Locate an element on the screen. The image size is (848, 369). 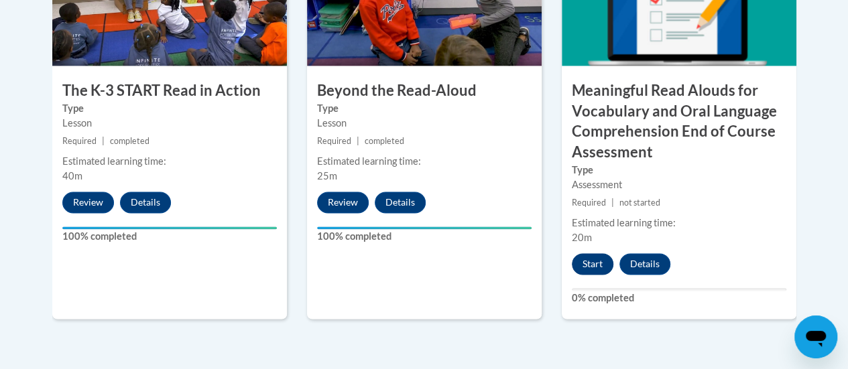
span: 20m is located at coordinates (582, 237).